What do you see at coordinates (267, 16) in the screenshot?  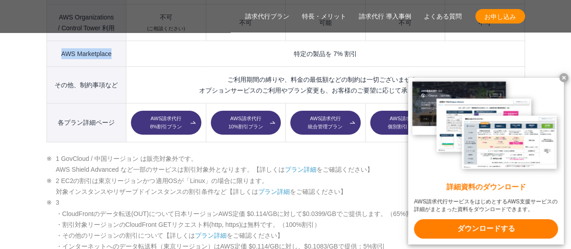 I see `a: 請求代行プラン` at bounding box center [267, 16].